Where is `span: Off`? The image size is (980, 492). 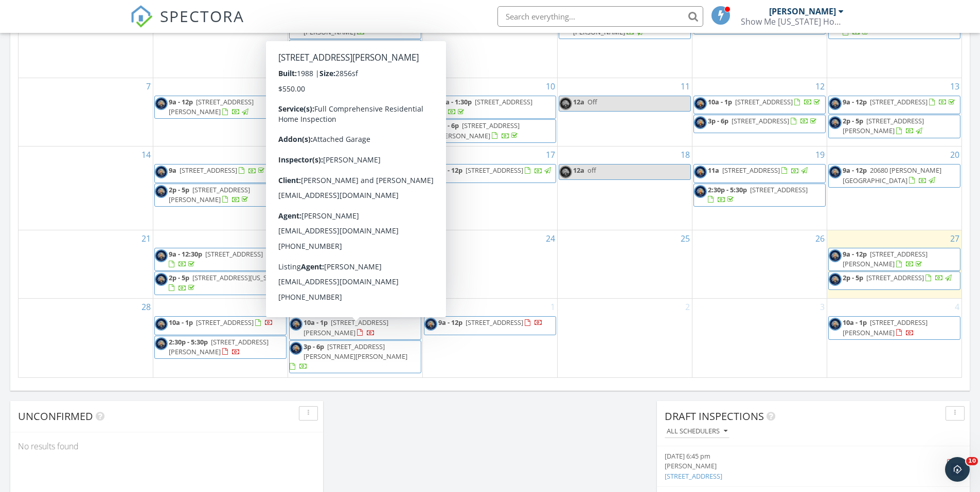 span: Off is located at coordinates (592, 102).